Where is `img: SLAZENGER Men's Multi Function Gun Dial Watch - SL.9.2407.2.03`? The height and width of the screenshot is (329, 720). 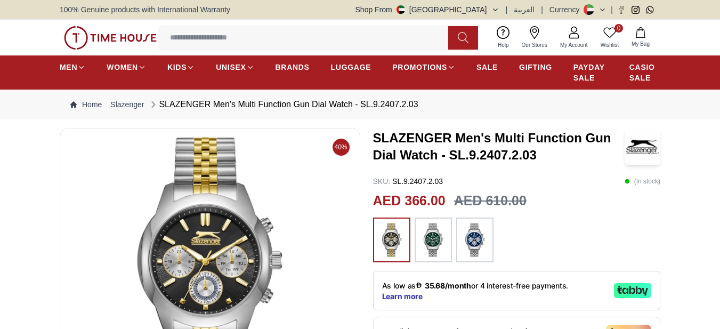 img: SLAZENGER Men's Multi Function Gun Dial Watch - SL.9.2407.2.03 is located at coordinates (643, 147).